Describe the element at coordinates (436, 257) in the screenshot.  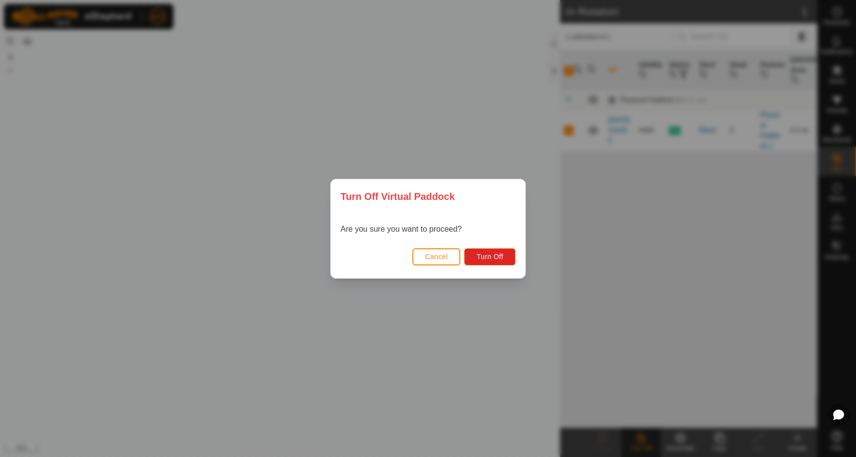
I see `span: Cancel` at that location.